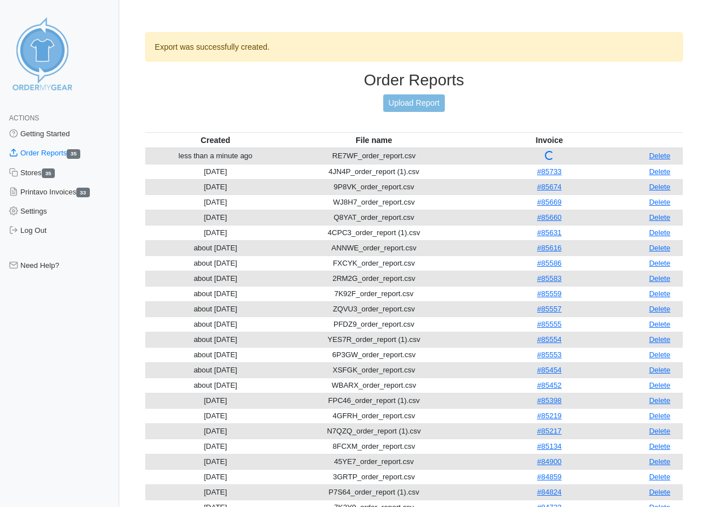  Describe the element at coordinates (374, 140) in the screenshot. I see `th: File name` at that location.